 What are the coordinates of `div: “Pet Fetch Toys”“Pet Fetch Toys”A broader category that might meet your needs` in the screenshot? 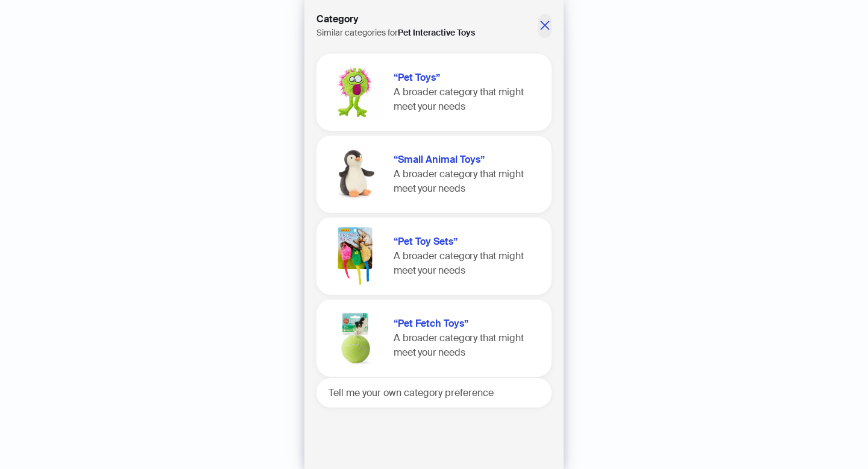 It's located at (434, 338).